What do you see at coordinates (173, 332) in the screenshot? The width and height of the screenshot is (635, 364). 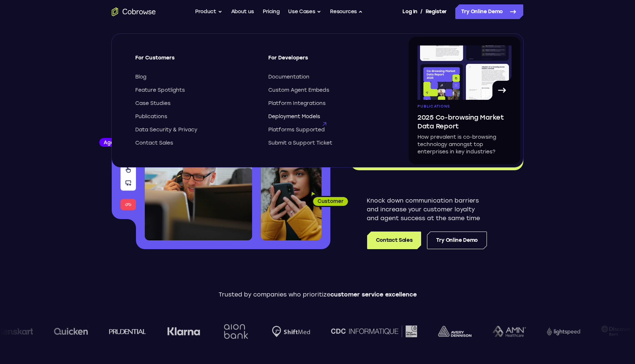 I see `img: Klarna` at bounding box center [173, 332].